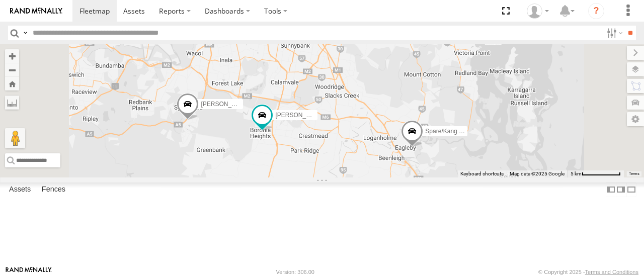  I want to click on span: Spare/Kang - 269 EH7, so click(455, 131).